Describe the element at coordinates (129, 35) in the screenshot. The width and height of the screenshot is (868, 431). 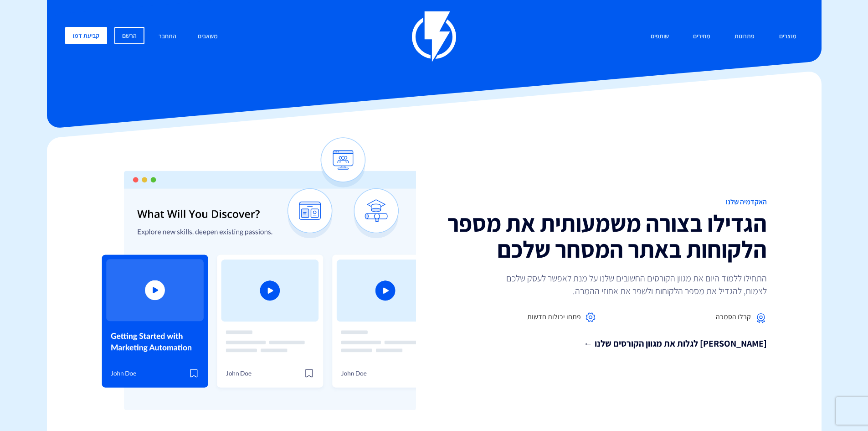
I see `a: הרשם` at that location.